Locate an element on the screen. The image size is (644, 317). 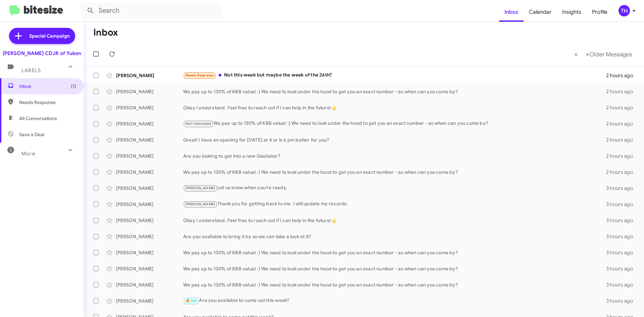
span: All Conversations is located at coordinates (38, 119).